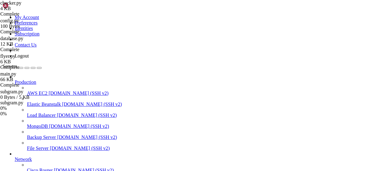  Describe the element at coordinates (31, 44) in the screenshot. I see `div: 12 KB` at that location.